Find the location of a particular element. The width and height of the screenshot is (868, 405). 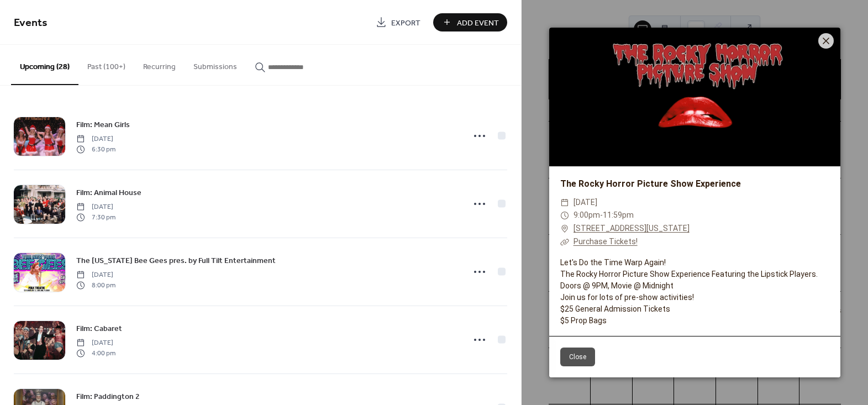

a: Export is located at coordinates (398, 22).